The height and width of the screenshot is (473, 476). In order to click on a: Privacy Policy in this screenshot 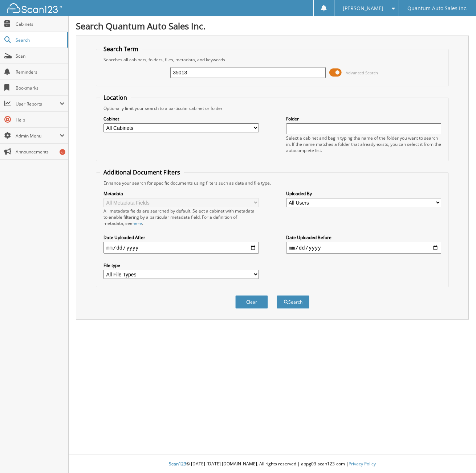, I will do `click(362, 463)`.